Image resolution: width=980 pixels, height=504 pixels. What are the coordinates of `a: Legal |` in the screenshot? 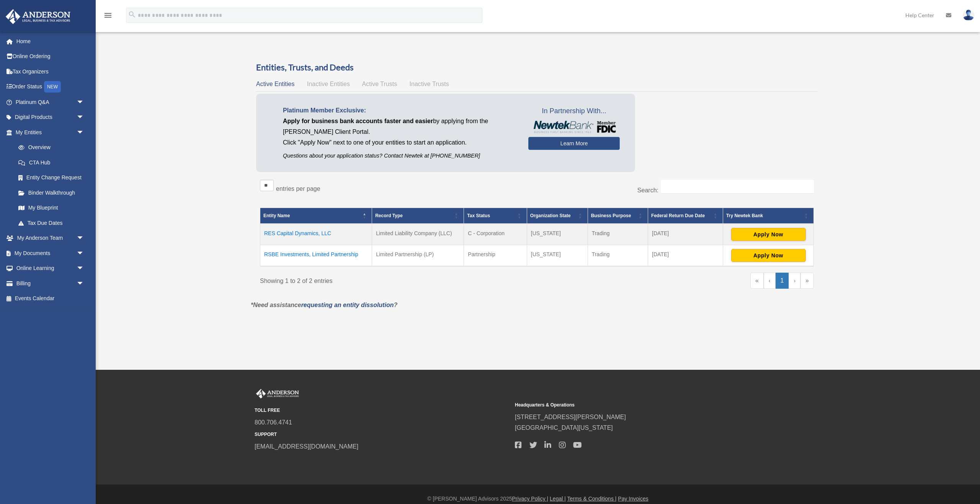 It's located at (558, 499).